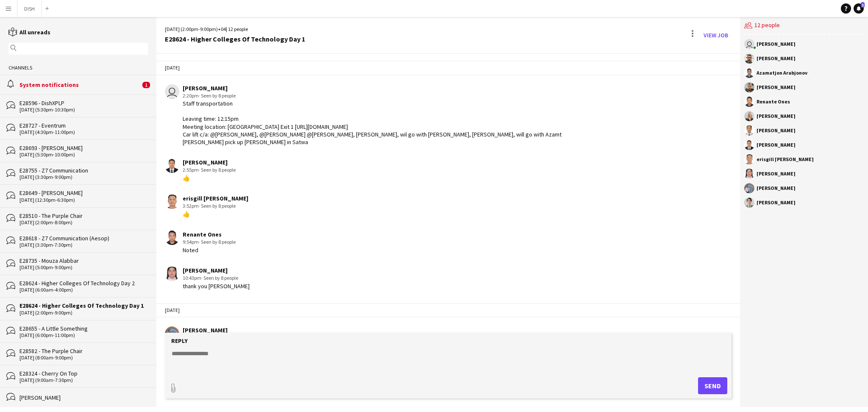  What do you see at coordinates (83, 261) in the screenshot?
I see `div: E28735 - Mouza Alabbar` at bounding box center [83, 261].